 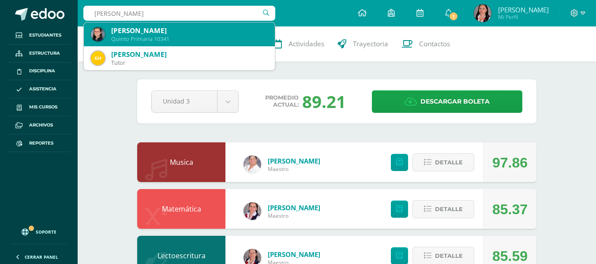 What do you see at coordinates (41, 125) in the screenshot?
I see `span: Archivos` at bounding box center [41, 125].